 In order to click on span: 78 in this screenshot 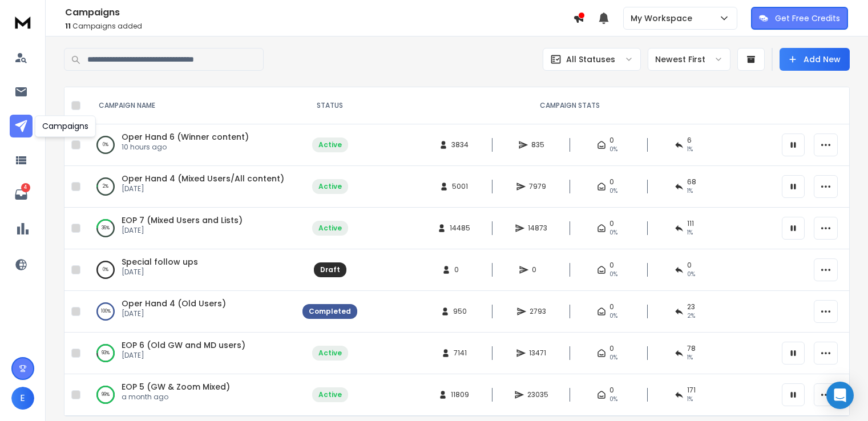, I will do `click(691, 348)`.